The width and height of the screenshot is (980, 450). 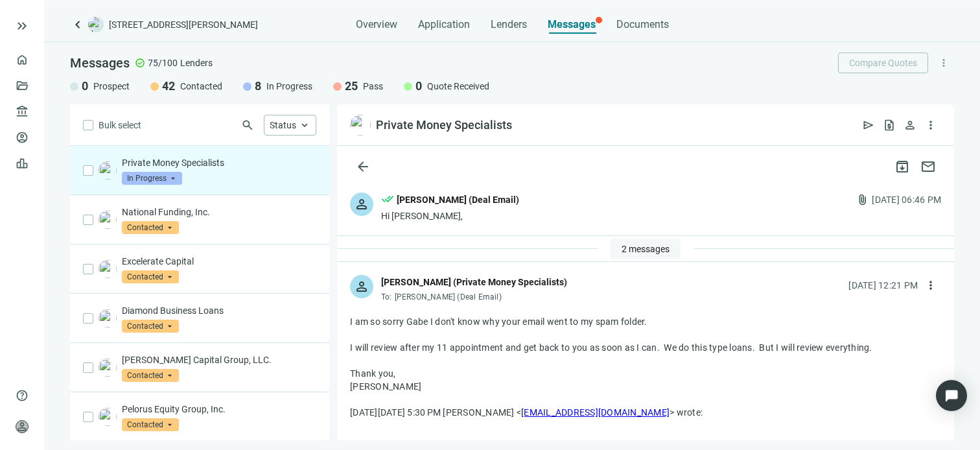 I want to click on button: Compare Quotes, so click(x=883, y=63).